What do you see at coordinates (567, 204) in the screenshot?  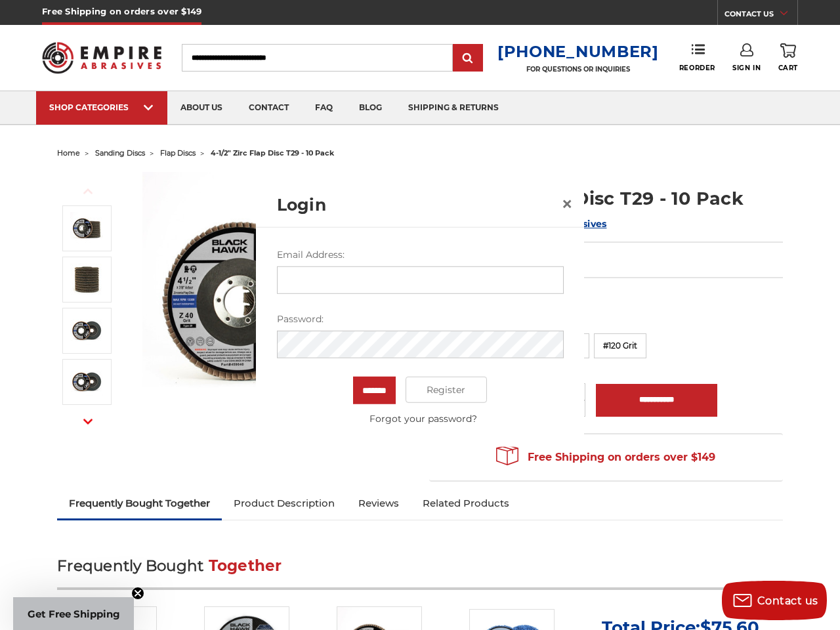 I see `a: Close` at bounding box center [567, 204].